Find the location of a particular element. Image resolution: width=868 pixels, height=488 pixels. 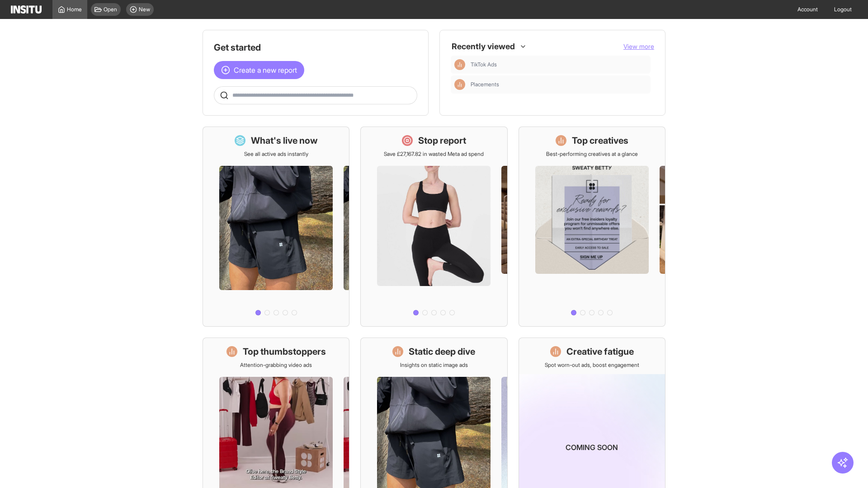

a: What's live nowSee all active ads instantly is located at coordinates (276, 226).